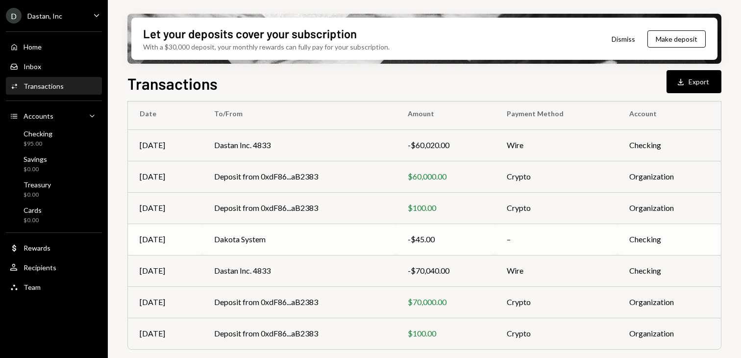 The width and height of the screenshot is (741, 358). I want to click on a: Inbox, so click(54, 66).